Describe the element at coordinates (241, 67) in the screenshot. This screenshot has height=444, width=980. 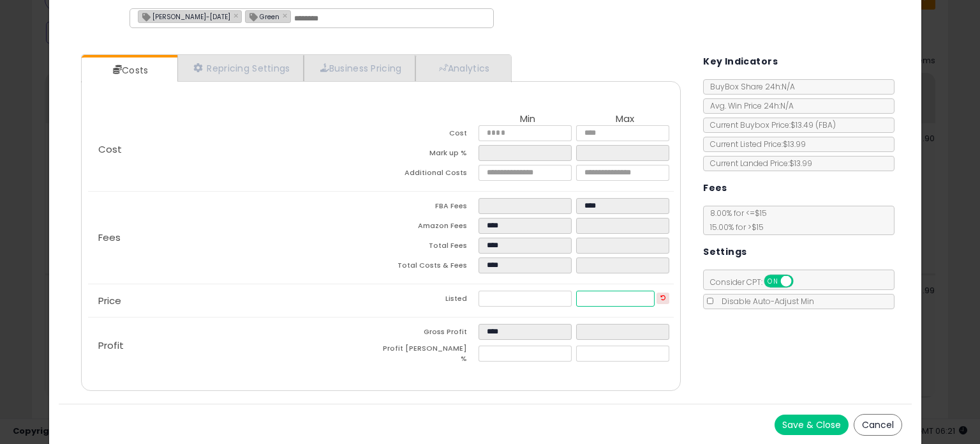
I see `a: Repricing Settings` at that location.